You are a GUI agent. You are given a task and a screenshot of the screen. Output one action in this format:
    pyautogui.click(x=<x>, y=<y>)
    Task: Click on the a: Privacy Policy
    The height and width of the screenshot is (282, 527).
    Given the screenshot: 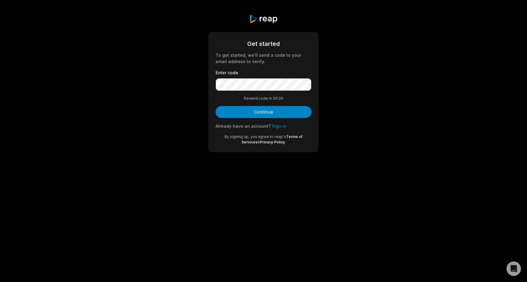 What is the action you would take?
    pyautogui.click(x=272, y=142)
    